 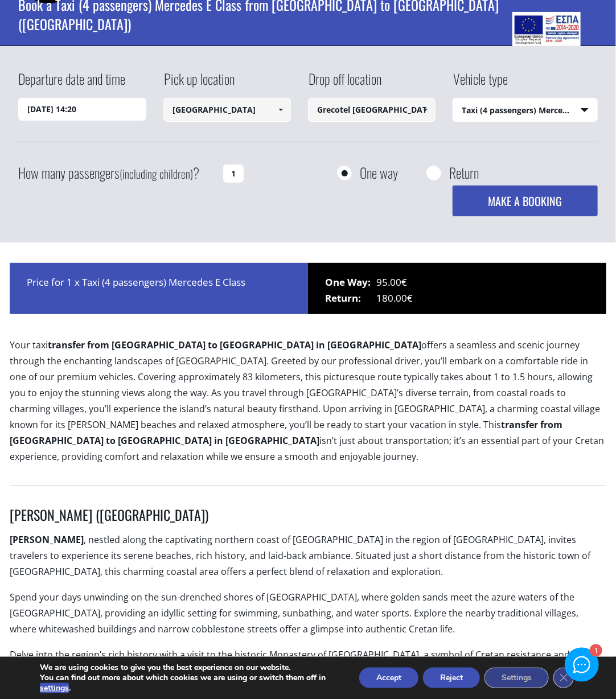 I want to click on label: Pick up location, so click(x=199, y=83).